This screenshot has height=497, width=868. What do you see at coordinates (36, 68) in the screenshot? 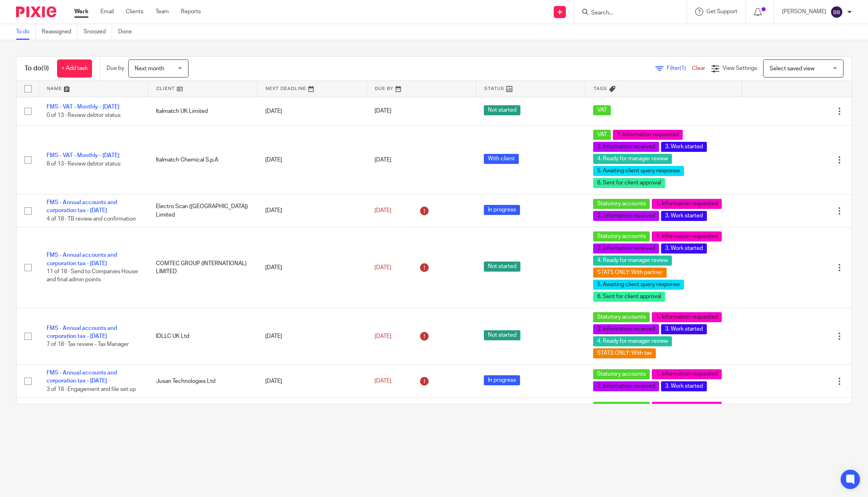
I see `h1: To do` at bounding box center [36, 68].